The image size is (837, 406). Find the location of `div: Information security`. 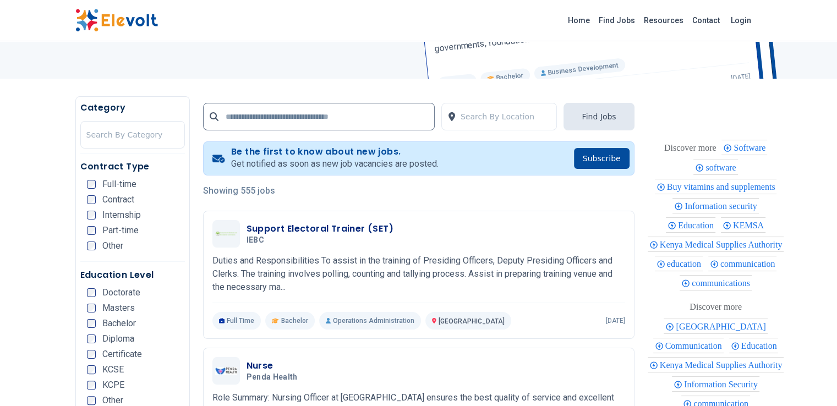

div: Information security is located at coordinates (716, 206).